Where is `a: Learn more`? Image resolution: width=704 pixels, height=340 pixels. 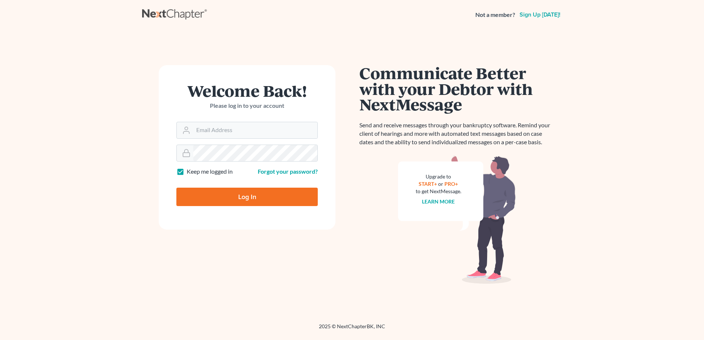
a: Learn more is located at coordinates (439, 202).